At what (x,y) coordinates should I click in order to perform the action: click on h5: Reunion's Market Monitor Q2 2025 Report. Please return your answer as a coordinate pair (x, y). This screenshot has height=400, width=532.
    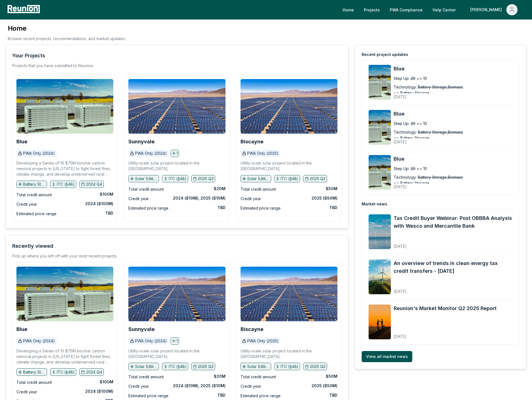
    Looking at the image, I should click on (445, 309).